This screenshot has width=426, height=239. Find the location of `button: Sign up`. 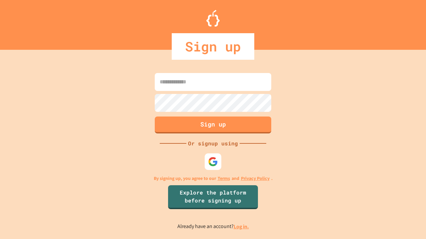

button: Sign up is located at coordinates (213, 125).